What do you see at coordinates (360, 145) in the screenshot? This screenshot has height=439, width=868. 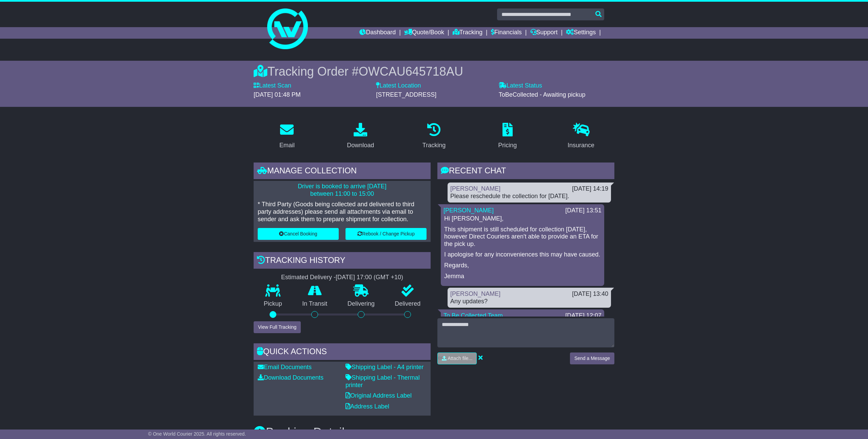 I see `div: Download` at bounding box center [360, 145].